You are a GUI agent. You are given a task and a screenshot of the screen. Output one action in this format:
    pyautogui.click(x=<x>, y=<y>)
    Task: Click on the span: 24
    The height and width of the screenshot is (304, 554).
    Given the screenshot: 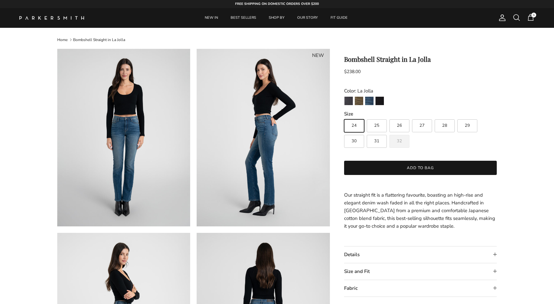 What is the action you would take?
    pyautogui.click(x=354, y=126)
    